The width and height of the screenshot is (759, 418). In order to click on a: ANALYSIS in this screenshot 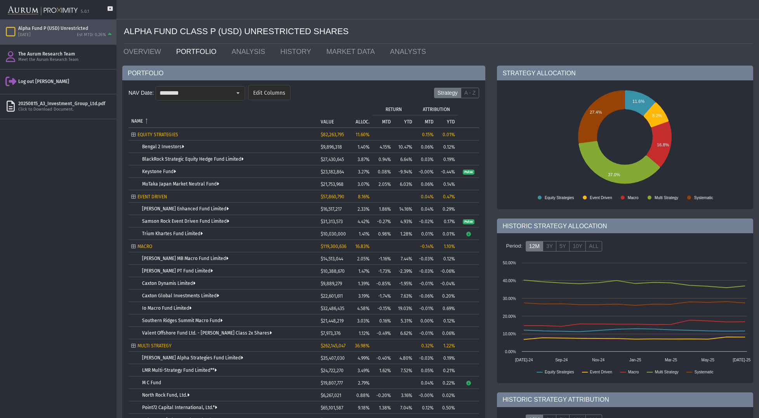, I will do `click(250, 52)`.